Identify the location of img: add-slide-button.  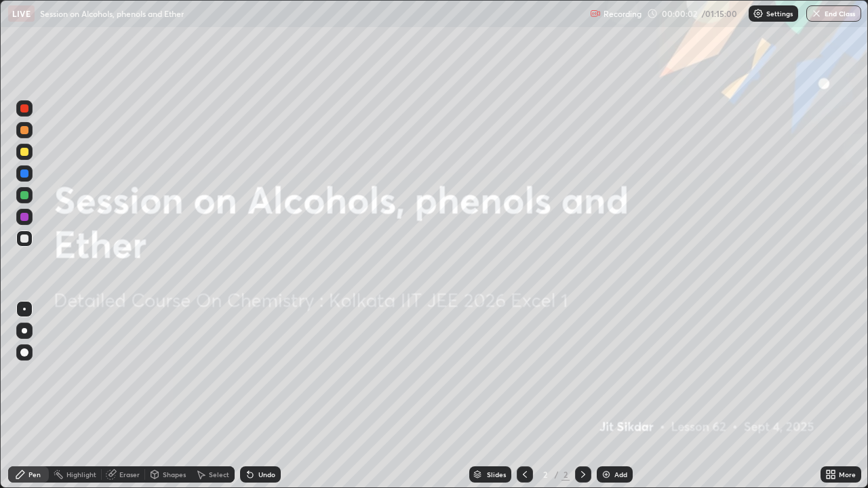
(607, 475).